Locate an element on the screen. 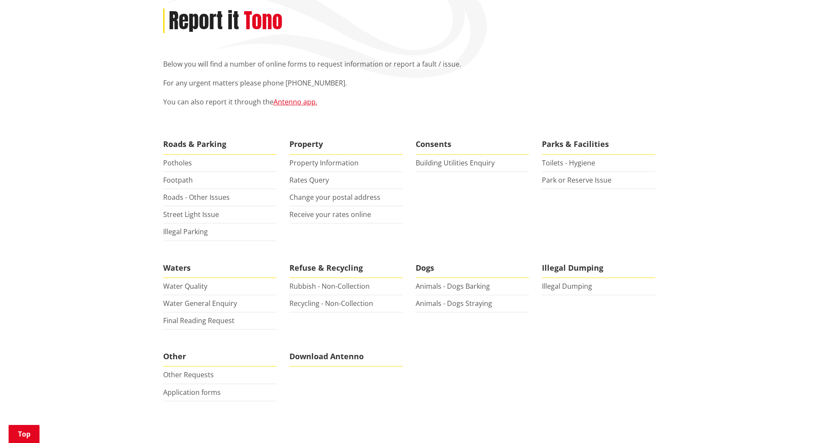  a: Water General Enquiry is located at coordinates (200, 303).